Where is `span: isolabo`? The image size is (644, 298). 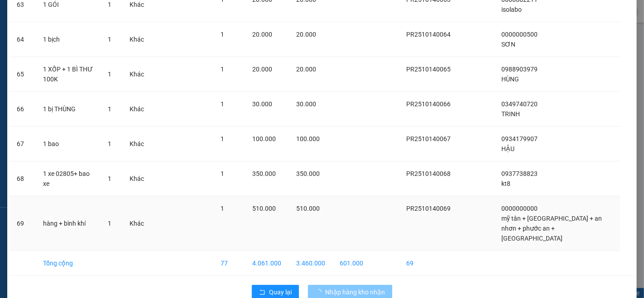 span: isolabo is located at coordinates (511, 9).